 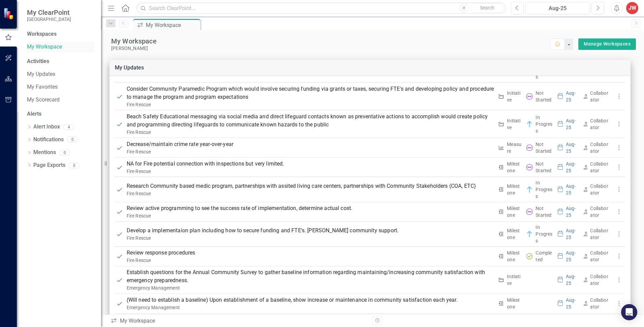 What do you see at coordinates (46, 126) in the screenshot?
I see `a: Alert Inbox` at bounding box center [46, 126].